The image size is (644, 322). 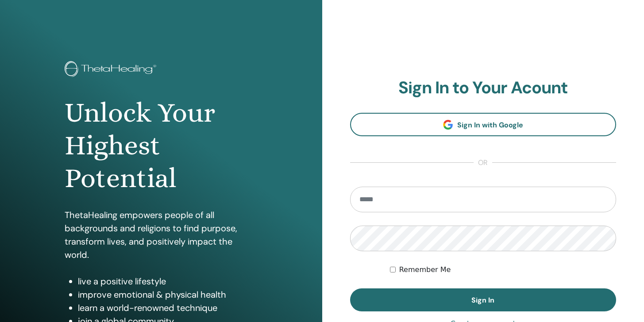 I want to click on button: Sign In, so click(x=483, y=300).